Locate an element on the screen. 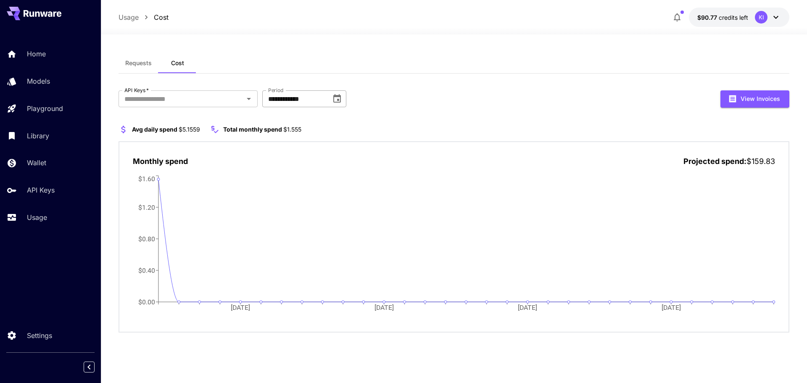  span: $159.83 is located at coordinates (761, 161).